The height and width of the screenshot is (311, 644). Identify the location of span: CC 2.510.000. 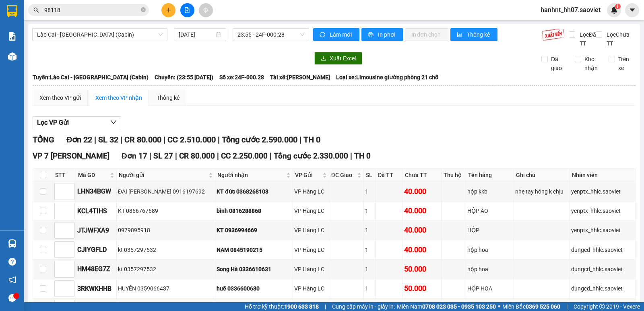
(191, 140).